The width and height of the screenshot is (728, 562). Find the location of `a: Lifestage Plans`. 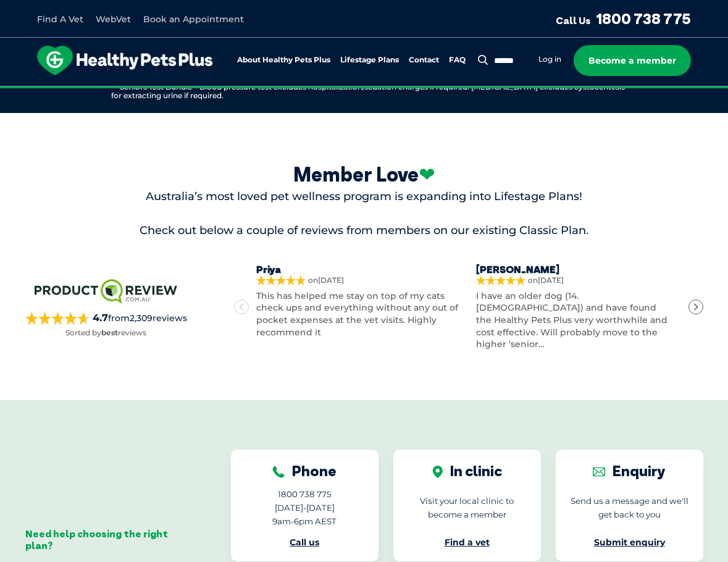

a: Lifestage Plans is located at coordinates (370, 60).